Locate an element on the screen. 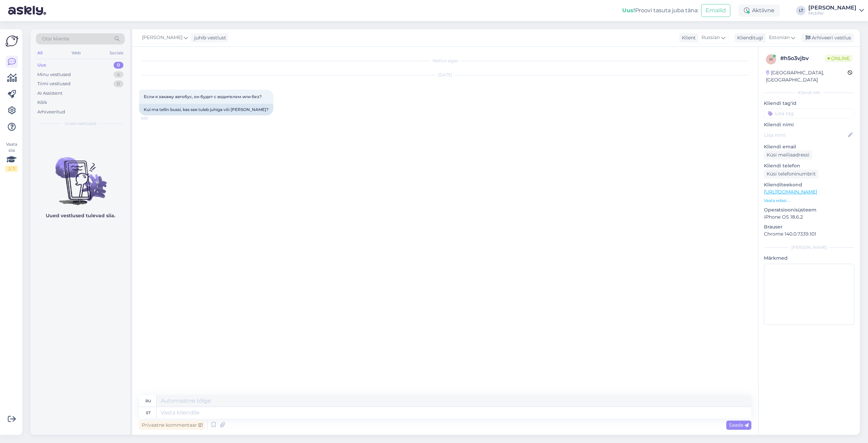  div: Kliendi info is located at coordinates (808, 93).